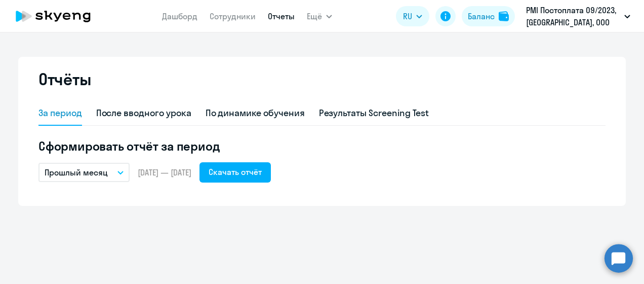 This screenshot has height=284, width=644. I want to click on div: По динамике обучения, so click(255, 113).